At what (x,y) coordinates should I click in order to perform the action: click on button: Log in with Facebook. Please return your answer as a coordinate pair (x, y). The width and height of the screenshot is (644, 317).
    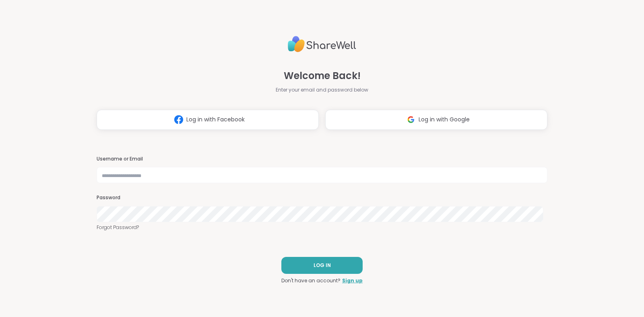
    Looking at the image, I should click on (207, 120).